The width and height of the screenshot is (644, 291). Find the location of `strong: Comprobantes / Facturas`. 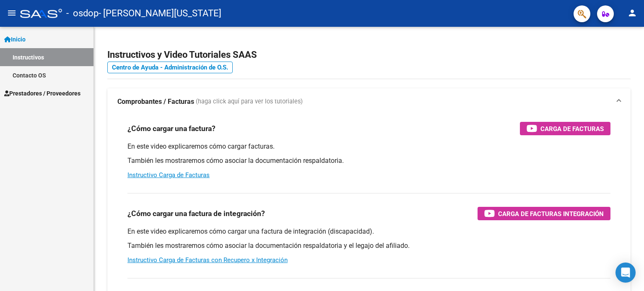

strong: Comprobantes / Facturas is located at coordinates (155, 102).